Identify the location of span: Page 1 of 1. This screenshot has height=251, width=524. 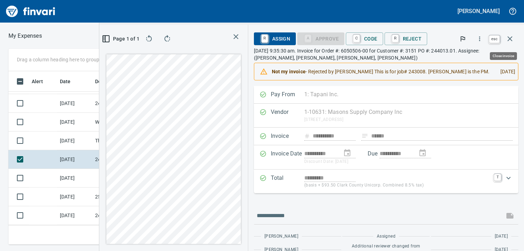
(121, 39).